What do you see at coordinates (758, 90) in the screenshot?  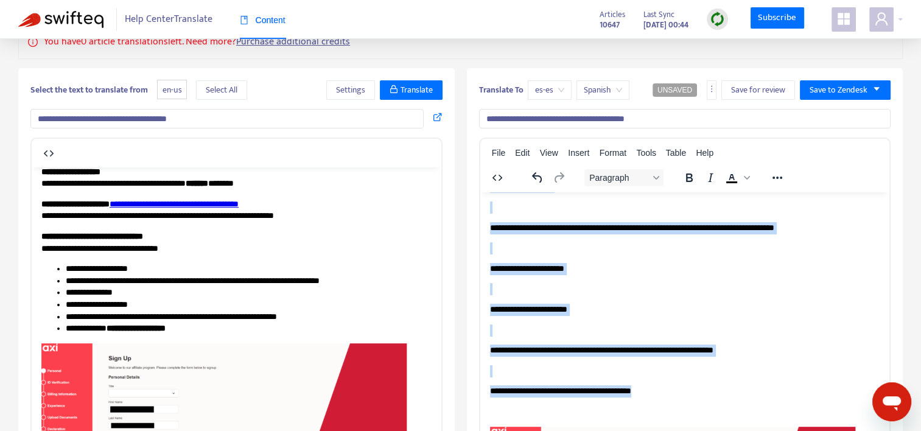 I see `span: Save for review` at bounding box center [758, 90].